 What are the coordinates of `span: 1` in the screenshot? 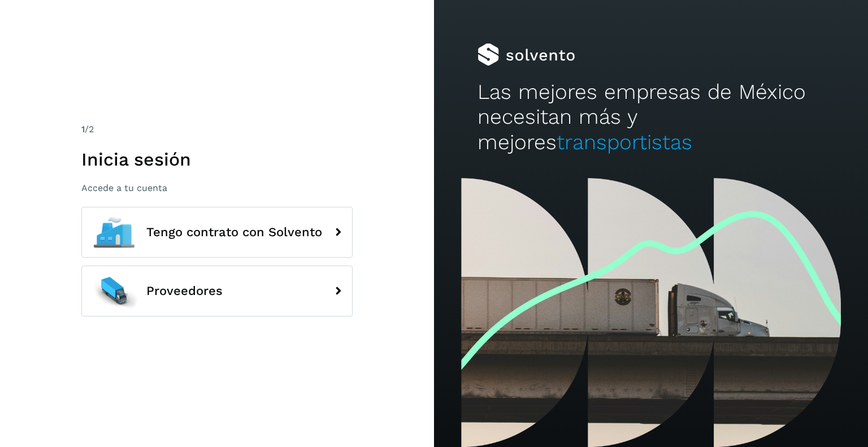 It's located at (83, 129).